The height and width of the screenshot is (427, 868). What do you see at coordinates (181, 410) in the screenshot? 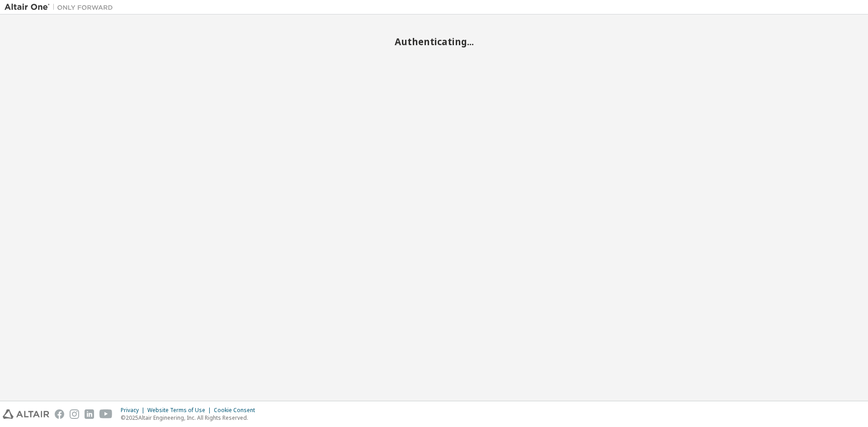
I see `div: Website Terms of Use` at bounding box center [181, 410].